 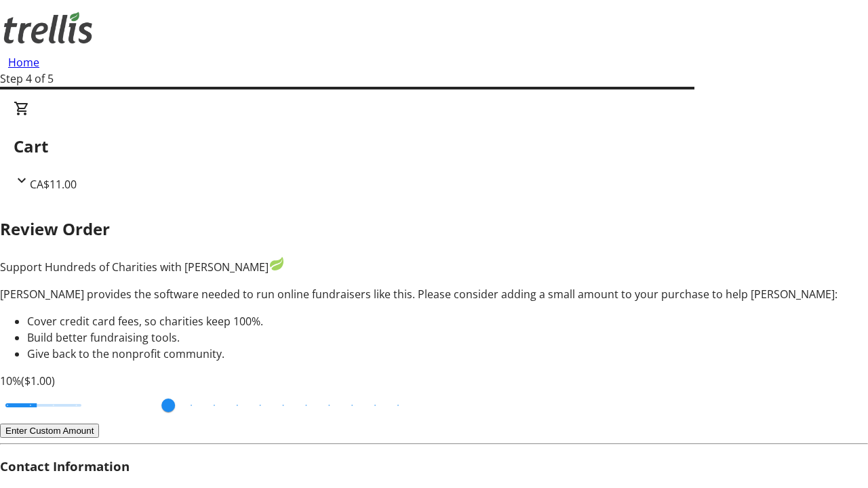 What do you see at coordinates (53, 184) in the screenshot?
I see `span: CA$11.00` at bounding box center [53, 184].